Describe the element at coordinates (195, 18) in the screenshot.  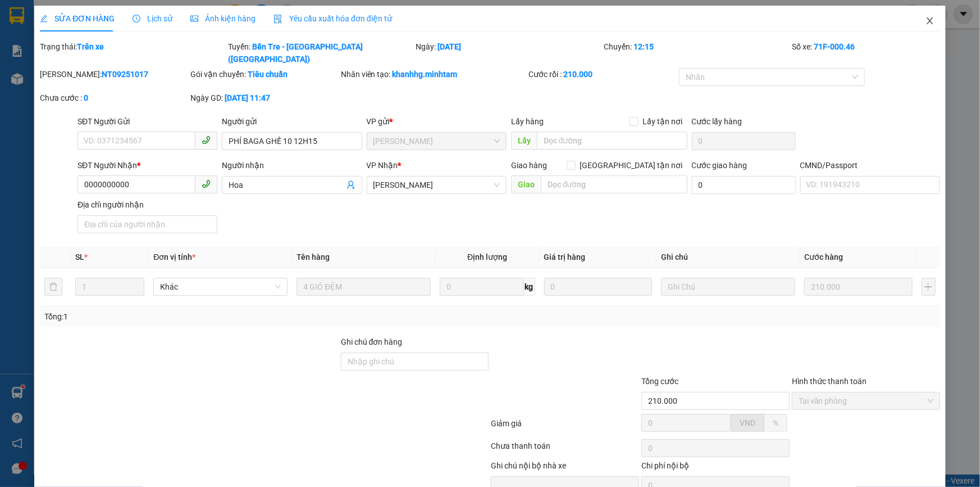
I see `span: picture` at that location.